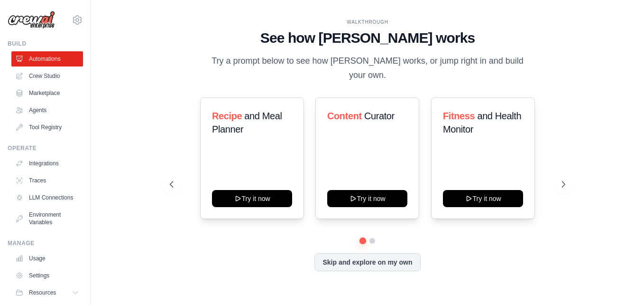 The width and height of the screenshot is (644, 305). I want to click on div: WALKTHROUGH, so click(367, 22).